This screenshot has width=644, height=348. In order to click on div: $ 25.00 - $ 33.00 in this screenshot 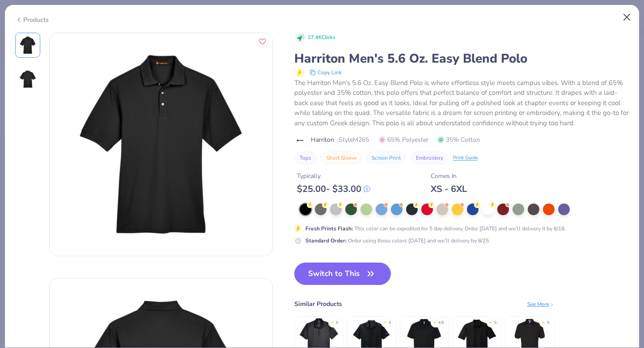, I will do `click(334, 189)`.